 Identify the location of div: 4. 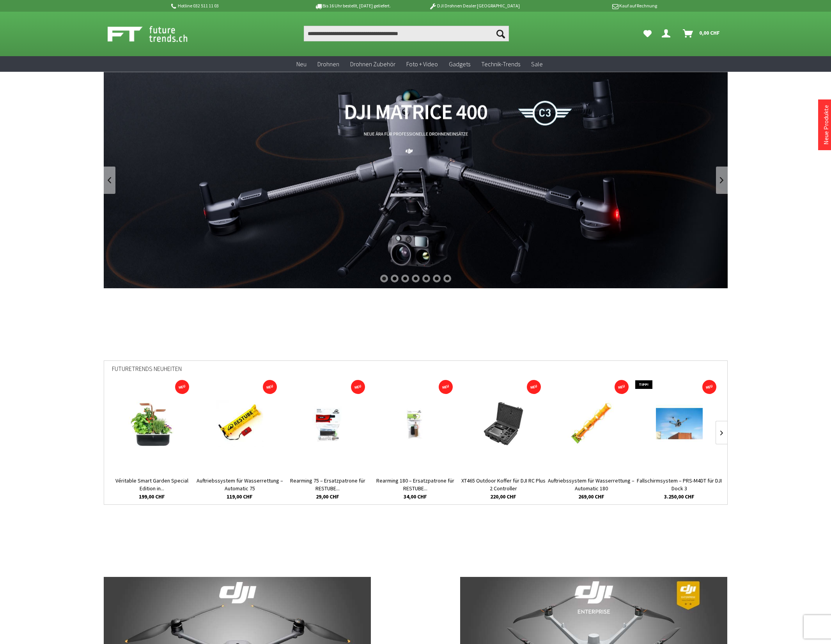
(416, 278).